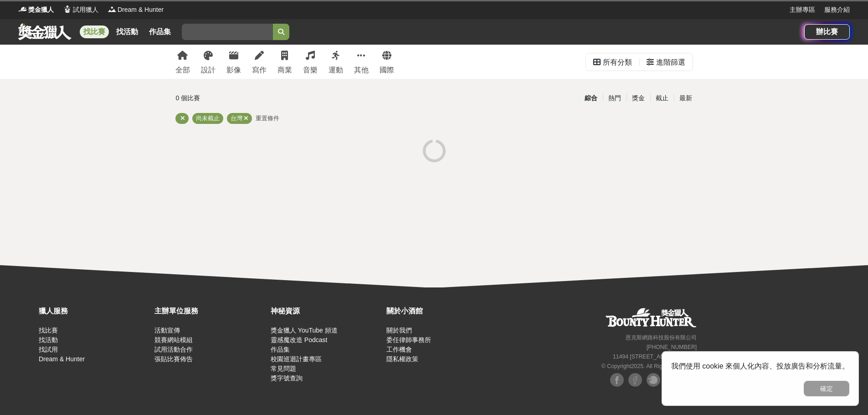 The width and height of the screenshot is (868, 415). Describe the element at coordinates (285, 70) in the screenshot. I see `div: 商業` at that location.